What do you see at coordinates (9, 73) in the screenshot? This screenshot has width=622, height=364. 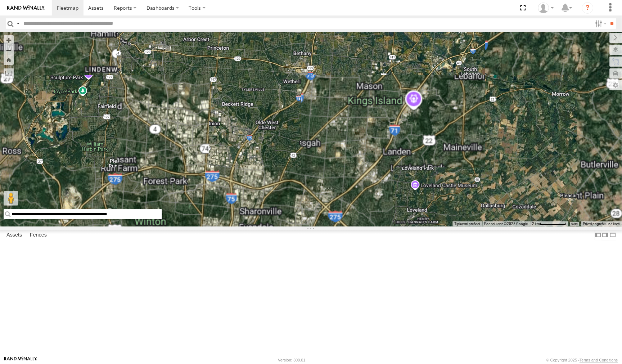 I see `label: Measure` at bounding box center [9, 73].